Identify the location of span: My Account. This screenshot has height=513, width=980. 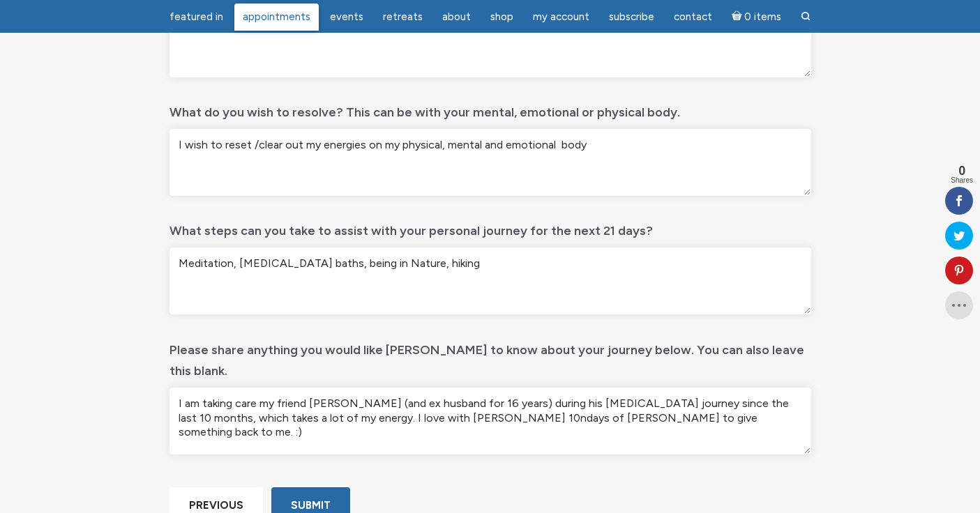
(560, 17).